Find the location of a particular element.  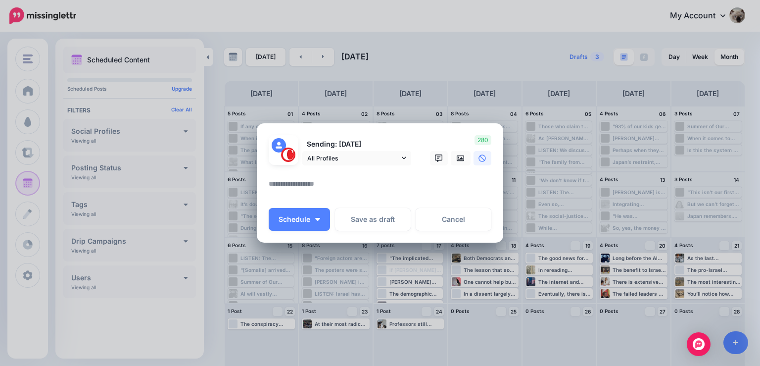

div: Open Intercom Messenger is located at coordinates (699, 344).